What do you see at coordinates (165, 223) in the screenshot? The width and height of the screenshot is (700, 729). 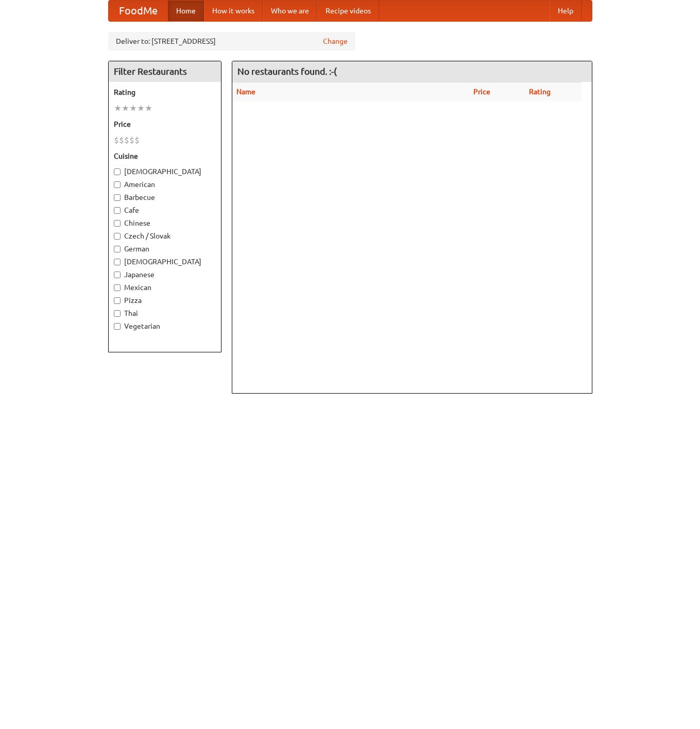 I see `label: Chinese` at bounding box center [165, 223].